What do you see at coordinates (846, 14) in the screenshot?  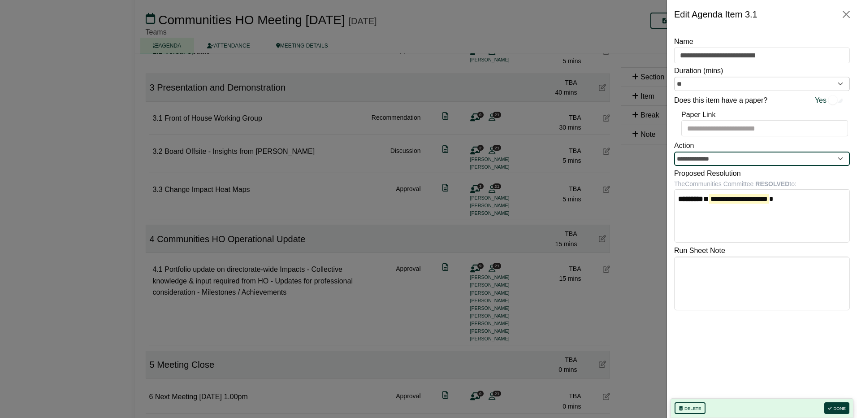 I see `button: Close` at bounding box center [846, 14].